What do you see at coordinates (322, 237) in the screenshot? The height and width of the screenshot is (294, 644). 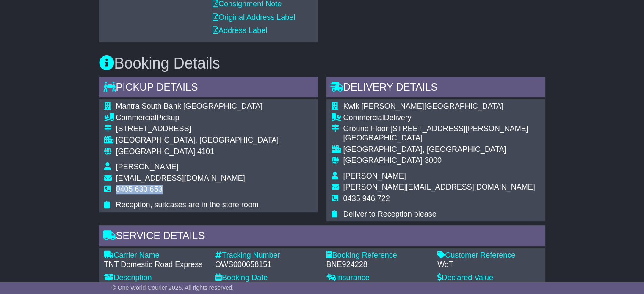 I see `div: Service Details` at bounding box center [322, 237].